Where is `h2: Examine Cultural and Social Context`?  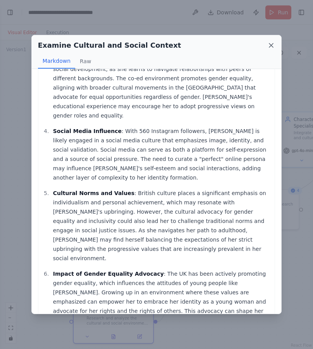 h2: Examine Cultural and Social Context is located at coordinates (110, 45).